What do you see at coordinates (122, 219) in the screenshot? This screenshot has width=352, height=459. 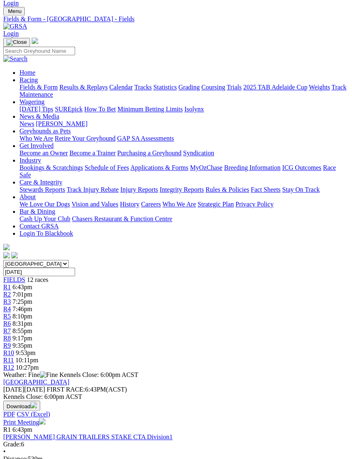 I see `a: Chasers Restaurant & Function Centre` at bounding box center [122, 219].